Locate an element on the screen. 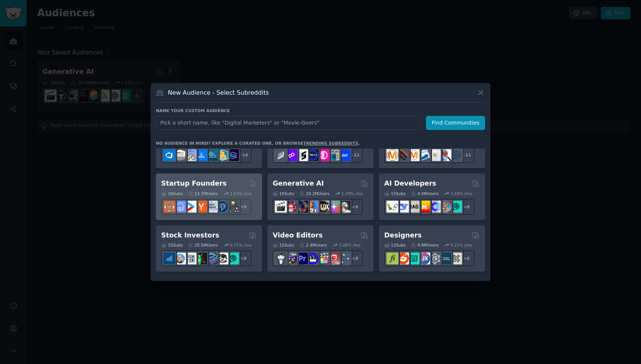 This screenshot has height=364, width=641. div: 9.8M Users is located at coordinates (425, 245).